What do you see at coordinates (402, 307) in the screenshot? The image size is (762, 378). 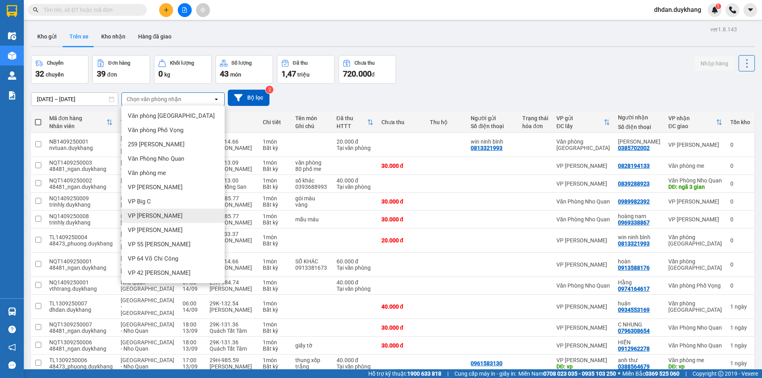 I see `div: 40.000 đ` at bounding box center [402, 307].